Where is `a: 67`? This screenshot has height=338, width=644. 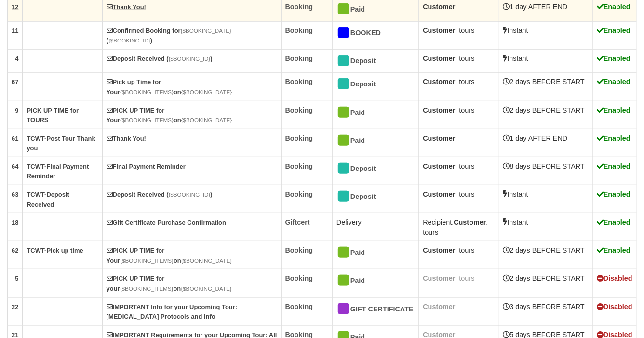 a: 67 is located at coordinates (15, 81).